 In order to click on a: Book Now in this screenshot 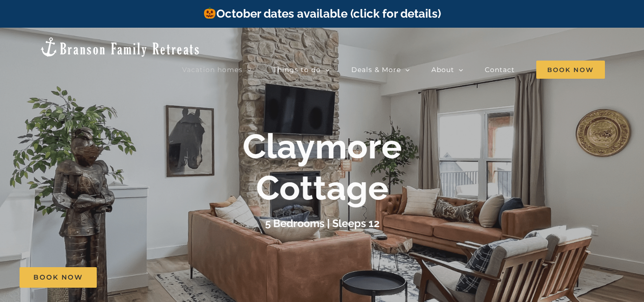, I will do `click(58, 277)`.